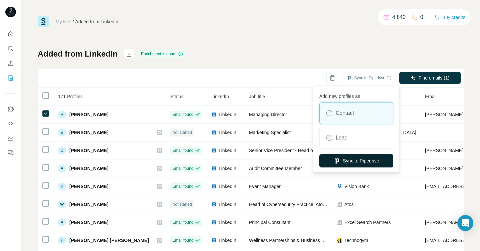 The height and width of the screenshot is (251, 480). I want to click on span: Atos, so click(349, 205).